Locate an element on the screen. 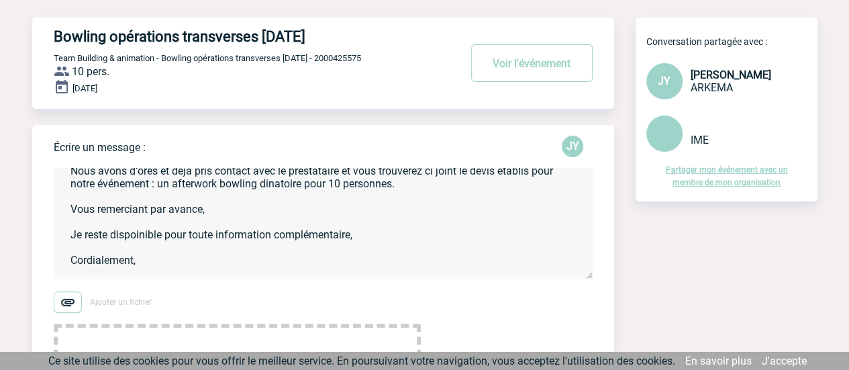 The image size is (849, 370). span: 10 pers. is located at coordinates (91, 71).